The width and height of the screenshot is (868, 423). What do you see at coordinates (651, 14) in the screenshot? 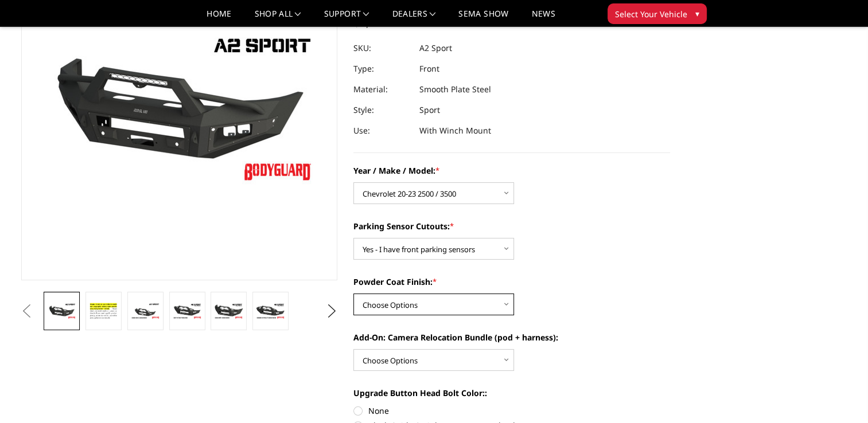
I see `span: Select Your Vehicle` at bounding box center [651, 14].